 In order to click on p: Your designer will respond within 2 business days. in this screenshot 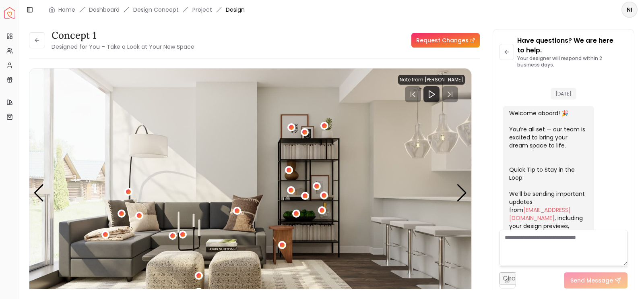, I will do `click(572, 62)`.